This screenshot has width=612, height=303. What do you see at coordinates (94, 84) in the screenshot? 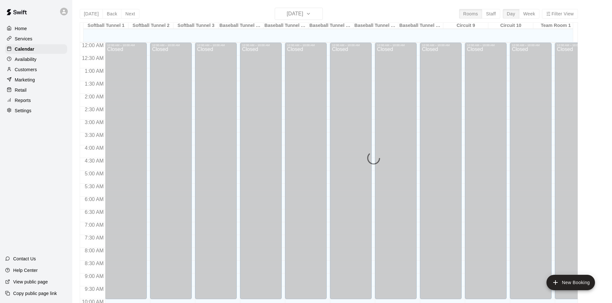
I see `span: 1:30 AM` at bounding box center [94, 84].